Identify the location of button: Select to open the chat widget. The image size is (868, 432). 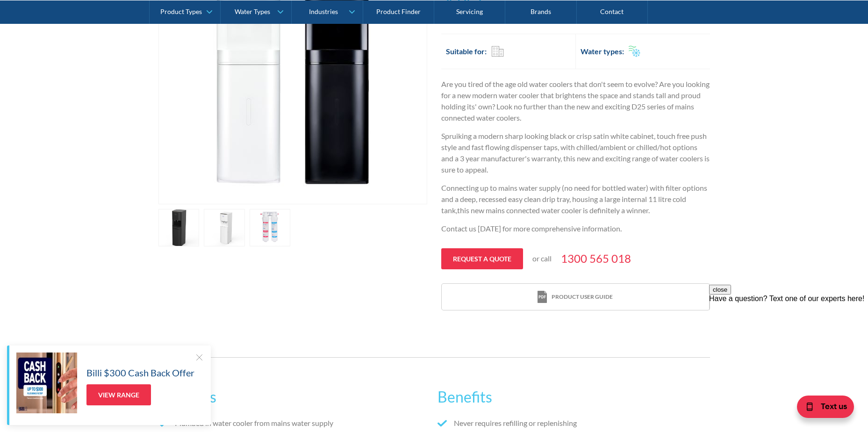
(51, 21).